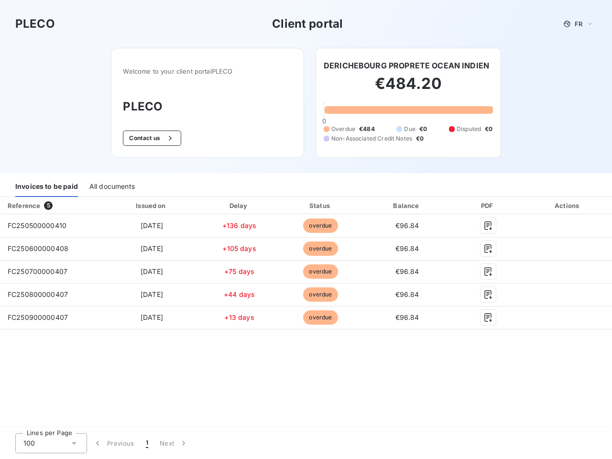 The width and height of the screenshot is (612, 459). What do you see at coordinates (406, 65) in the screenshot?
I see `h6: DERICHEBOURG PROPRETE OCEAN INDIEN` at bounding box center [406, 65].